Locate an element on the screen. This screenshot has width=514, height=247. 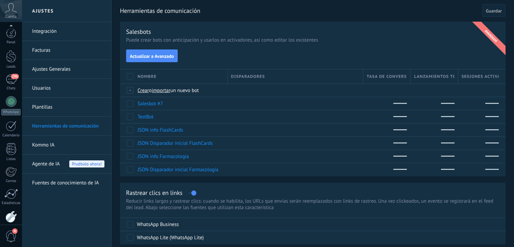
div: 2871 is located at coordinates (433, 169).